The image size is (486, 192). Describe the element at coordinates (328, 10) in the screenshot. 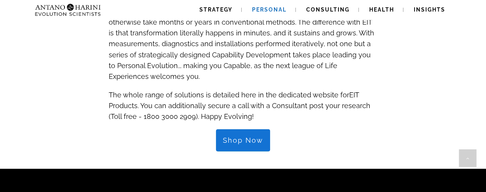

I see `span: Consulting` at that location.